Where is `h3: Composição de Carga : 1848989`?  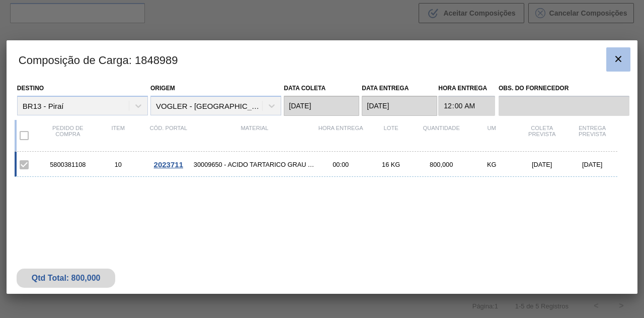 h3: Composição de Carga : 1848989 is located at coordinates (322, 59).